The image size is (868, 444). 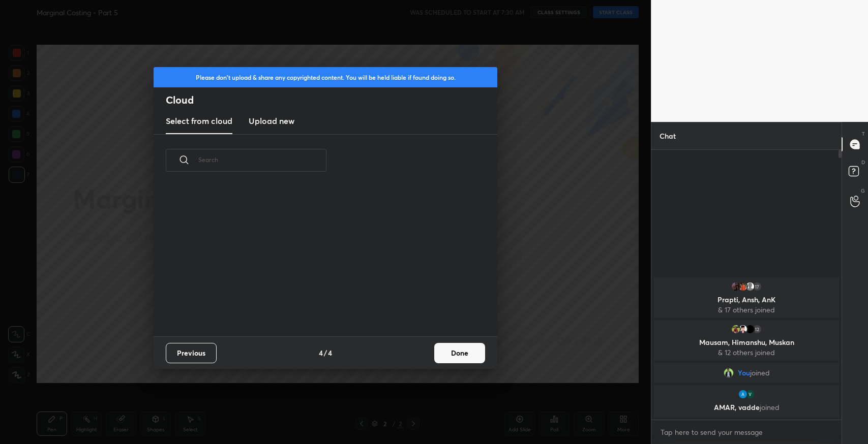 I want to click on img: fcc3dd17a7d24364a6f5f049f7d33ac3.jpg, so click(x=729, y=373).